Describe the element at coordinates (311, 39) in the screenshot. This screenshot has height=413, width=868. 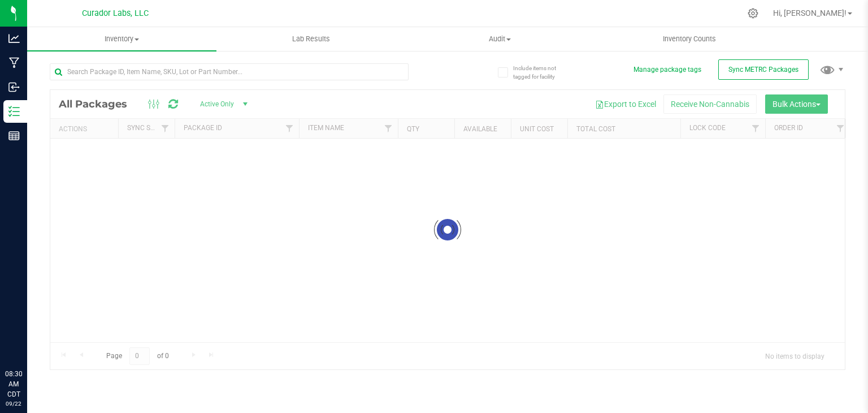
I see `a: Lab Results` at that location.